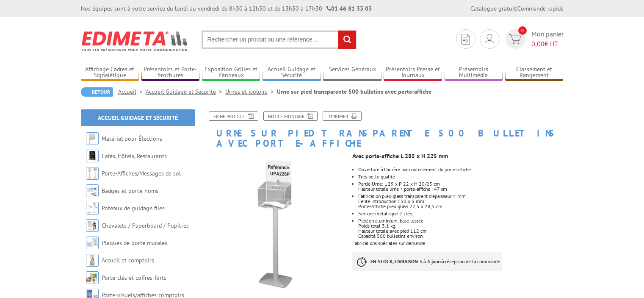 The width and height of the screenshot is (644, 298). What do you see at coordinates (131, 138) in the screenshot?
I see `a: Matériel pour Élections` at bounding box center [131, 138].